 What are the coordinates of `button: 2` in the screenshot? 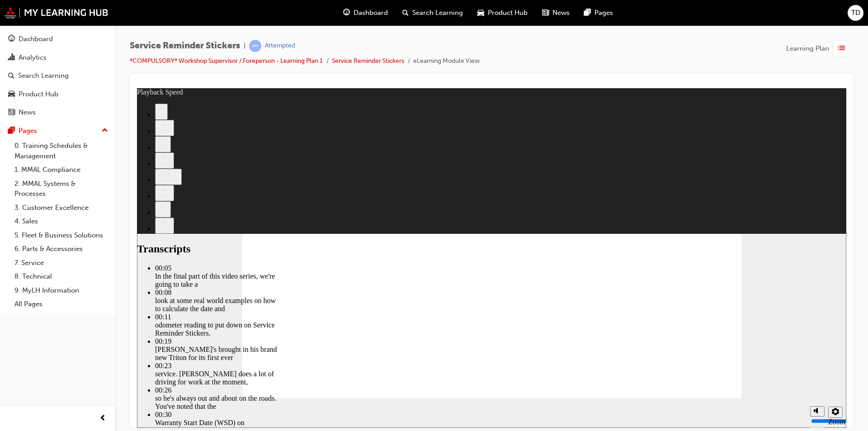 It's located at (24, 23).